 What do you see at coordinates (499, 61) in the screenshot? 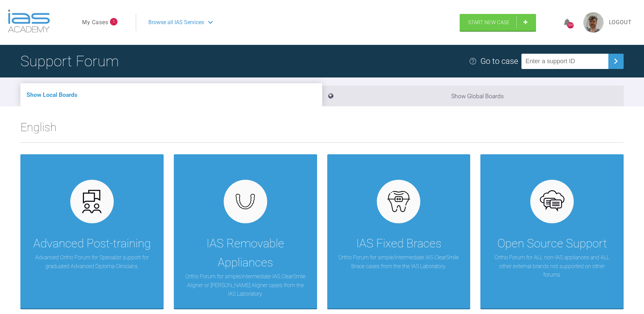
I see `div: Go to case` at bounding box center [499, 61].